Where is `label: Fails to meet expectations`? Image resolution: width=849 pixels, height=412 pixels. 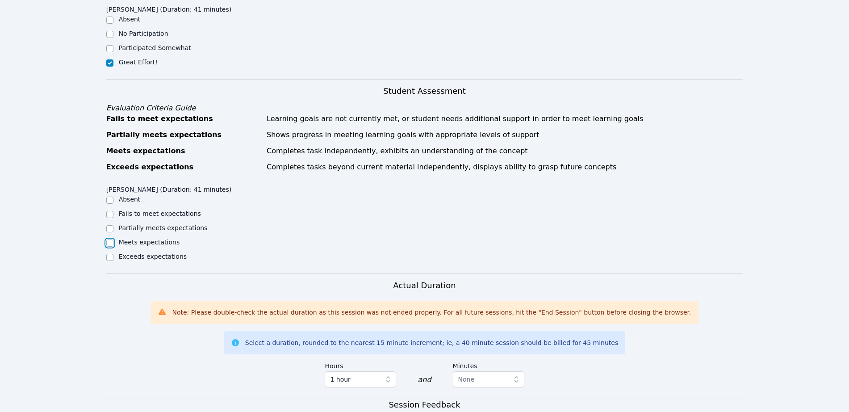
label: Fails to meet expectations is located at coordinates (160, 213).